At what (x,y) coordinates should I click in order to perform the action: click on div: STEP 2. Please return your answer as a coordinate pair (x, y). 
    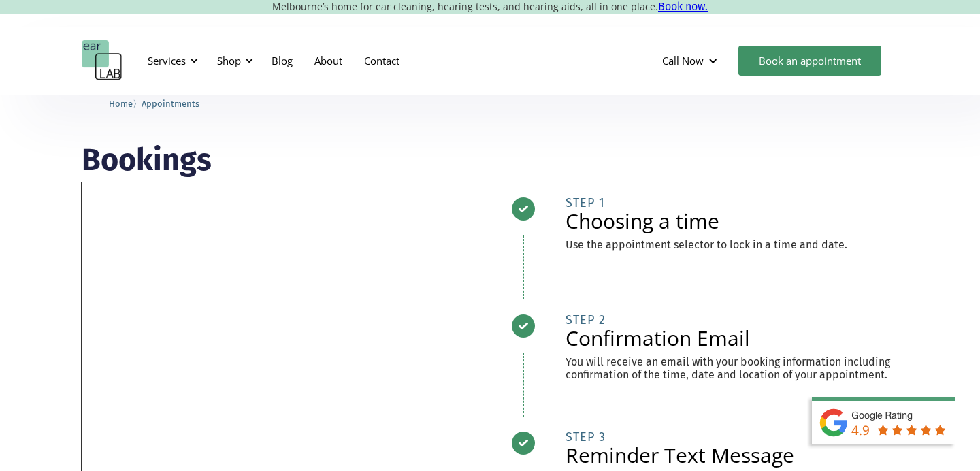
    Looking at the image, I should click on (731, 320).